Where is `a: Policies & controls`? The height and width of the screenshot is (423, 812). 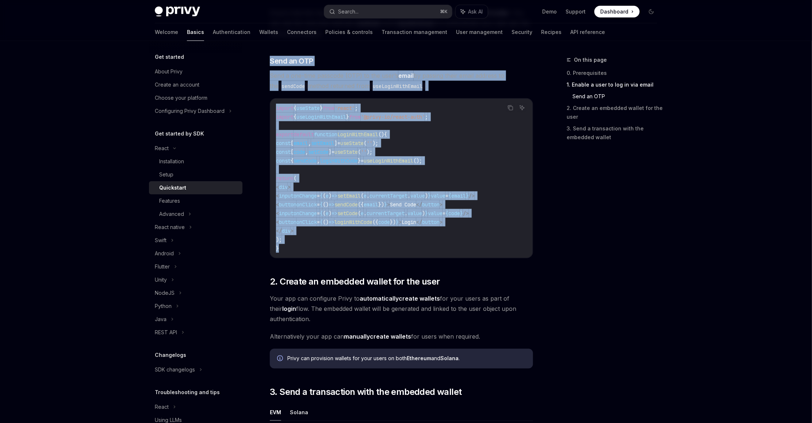 a: Policies & controls is located at coordinates (349, 32).